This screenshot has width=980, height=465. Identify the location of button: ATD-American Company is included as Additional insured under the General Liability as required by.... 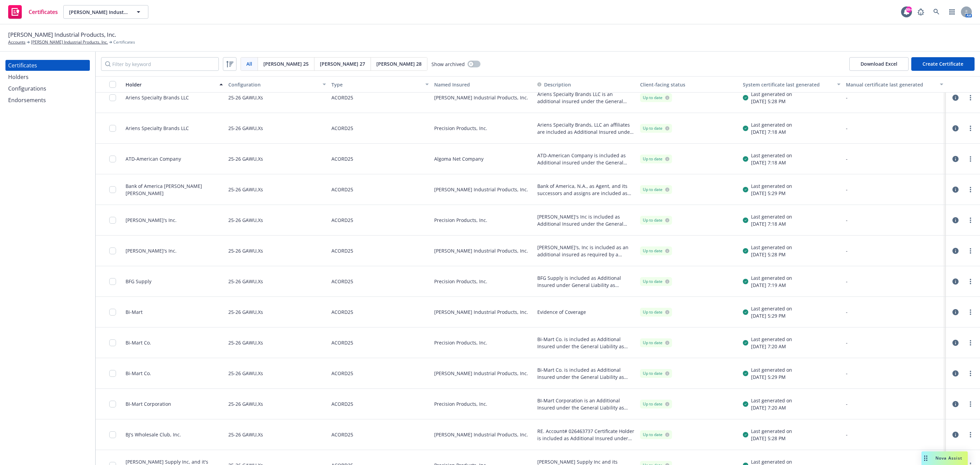
(586, 159).